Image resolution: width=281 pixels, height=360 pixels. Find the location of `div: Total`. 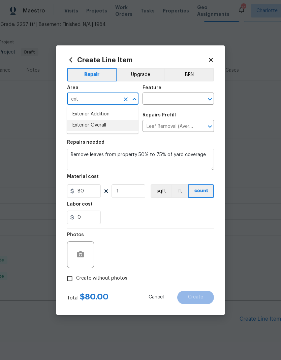

div: Total is located at coordinates (87, 297).